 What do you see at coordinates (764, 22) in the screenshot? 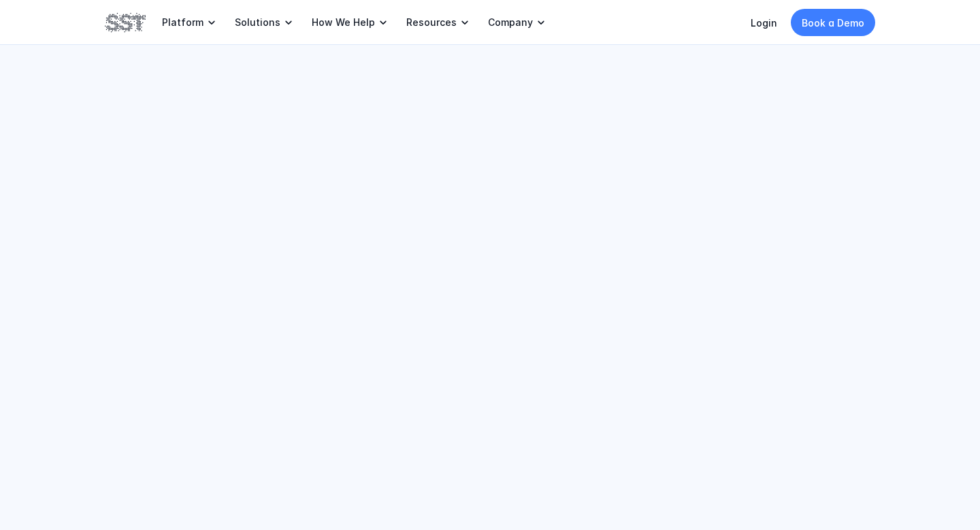
I see `a: Login` at bounding box center [764, 22].